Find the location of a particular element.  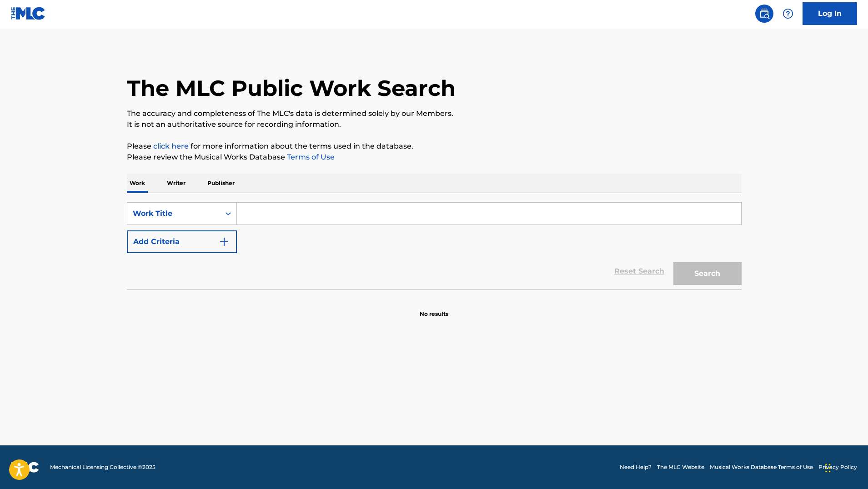

img: help is located at coordinates (788, 14).